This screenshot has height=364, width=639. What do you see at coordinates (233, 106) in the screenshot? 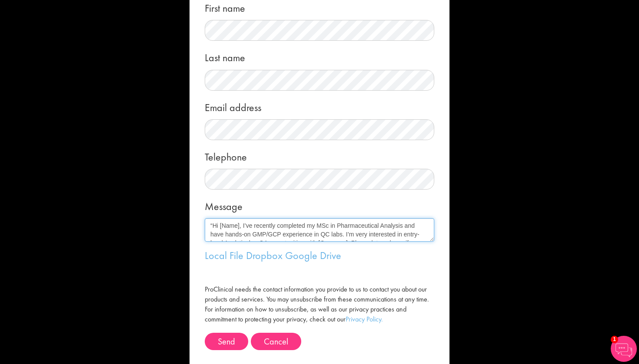
I see `label: Email address` at bounding box center [233, 106].